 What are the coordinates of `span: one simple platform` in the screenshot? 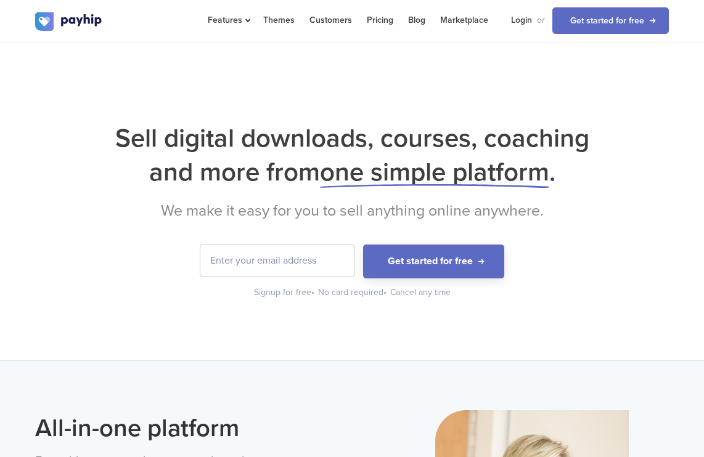 It's located at (435, 172).